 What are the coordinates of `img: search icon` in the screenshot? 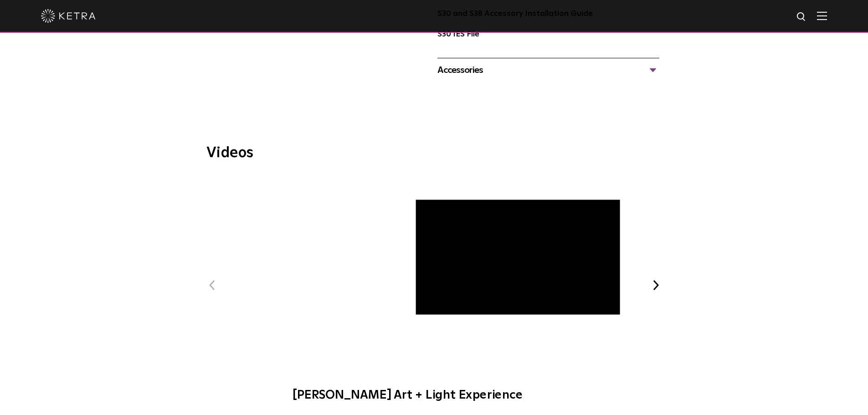 It's located at (801, 17).